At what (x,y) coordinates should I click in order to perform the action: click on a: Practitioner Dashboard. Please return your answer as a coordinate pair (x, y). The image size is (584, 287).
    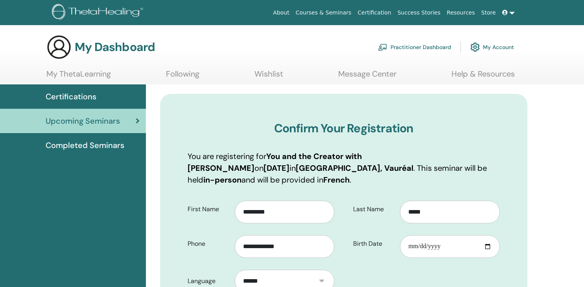
    Looking at the image, I should click on (414, 47).